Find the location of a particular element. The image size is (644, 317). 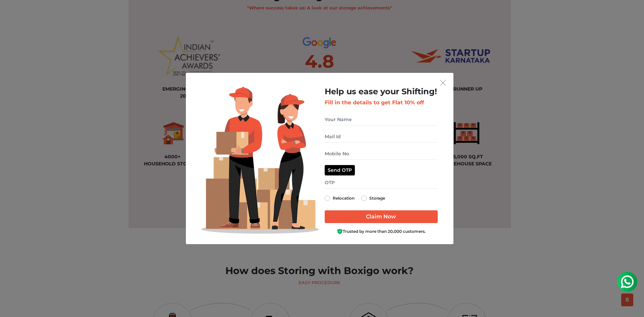

h3: Fill in the details to get Flat 10% off is located at coordinates (381, 102).